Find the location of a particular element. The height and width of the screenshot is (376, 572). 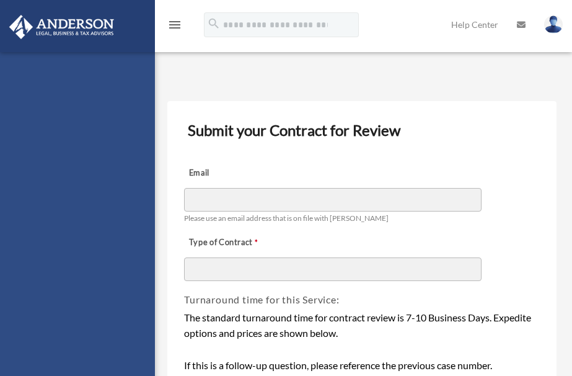

a: menu is located at coordinates (175, 27).